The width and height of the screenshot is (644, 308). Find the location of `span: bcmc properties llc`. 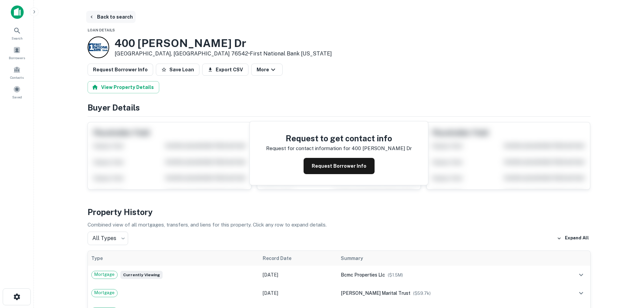

span: bcmc properties llc is located at coordinates (363, 275).